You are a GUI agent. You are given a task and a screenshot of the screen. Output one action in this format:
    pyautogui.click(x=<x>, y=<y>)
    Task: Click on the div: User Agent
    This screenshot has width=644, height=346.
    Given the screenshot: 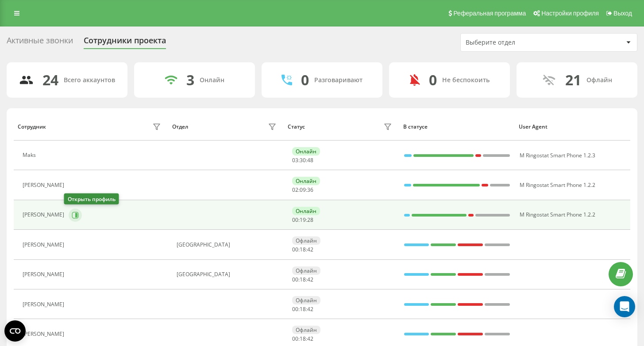 What is the action you would take?
    pyautogui.click(x=572, y=127)
    